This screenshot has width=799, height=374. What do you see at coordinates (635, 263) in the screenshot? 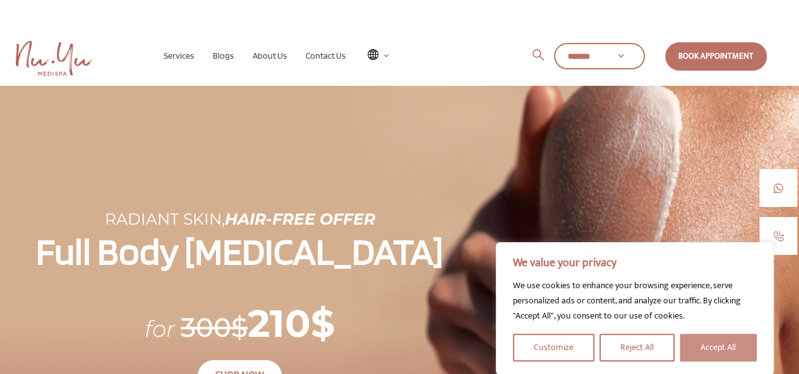
I see `p: We value your privacy` at bounding box center [635, 263].